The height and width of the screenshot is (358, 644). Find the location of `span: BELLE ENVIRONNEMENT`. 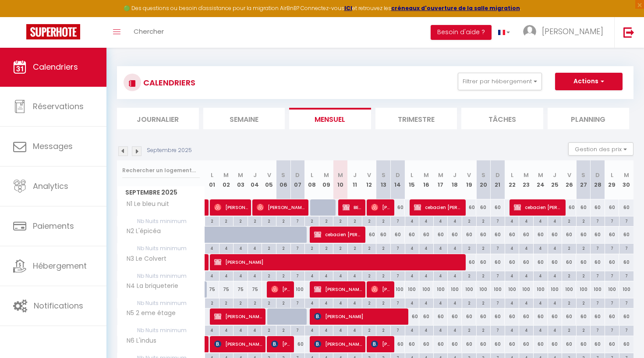

span: BELLE ENVIRONNEMENT is located at coordinates (352, 207).